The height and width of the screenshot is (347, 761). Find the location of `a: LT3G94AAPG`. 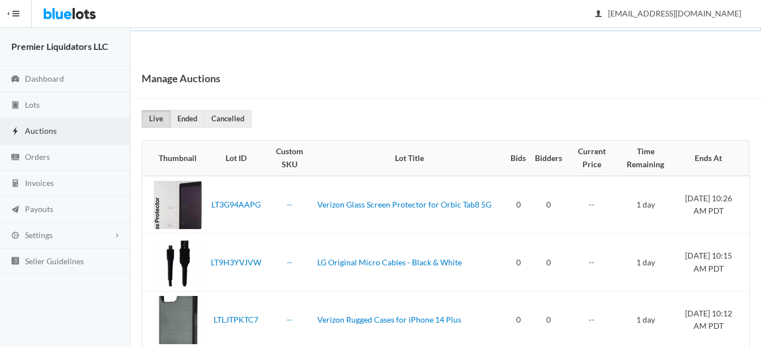

a: LT3G94AAPG is located at coordinates (236, 204).